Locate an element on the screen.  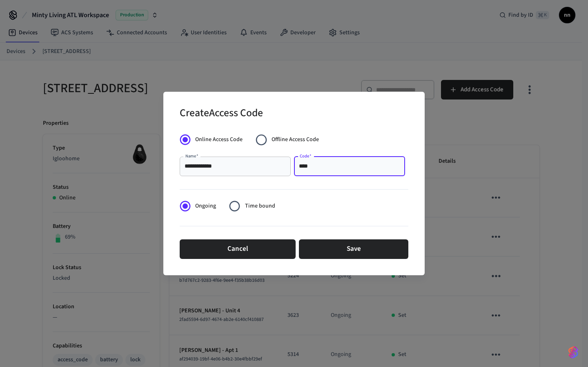
h2: Create Access Code is located at coordinates (221, 114).